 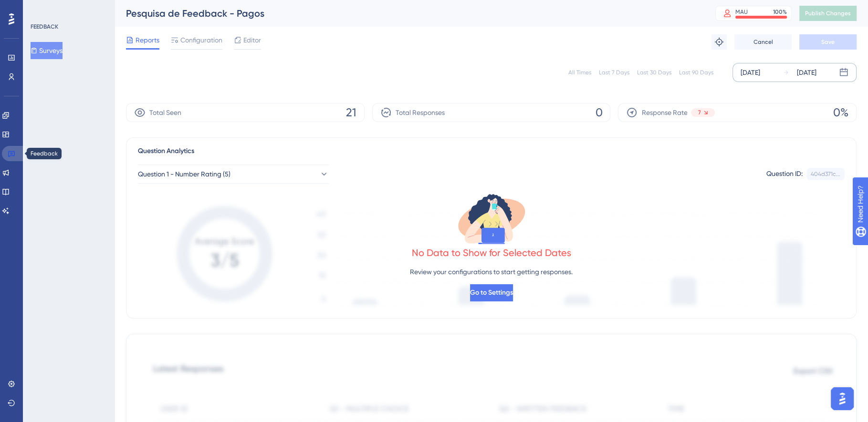 What do you see at coordinates (491, 293) in the screenshot?
I see `span: Go to Settings` at bounding box center [491, 293].